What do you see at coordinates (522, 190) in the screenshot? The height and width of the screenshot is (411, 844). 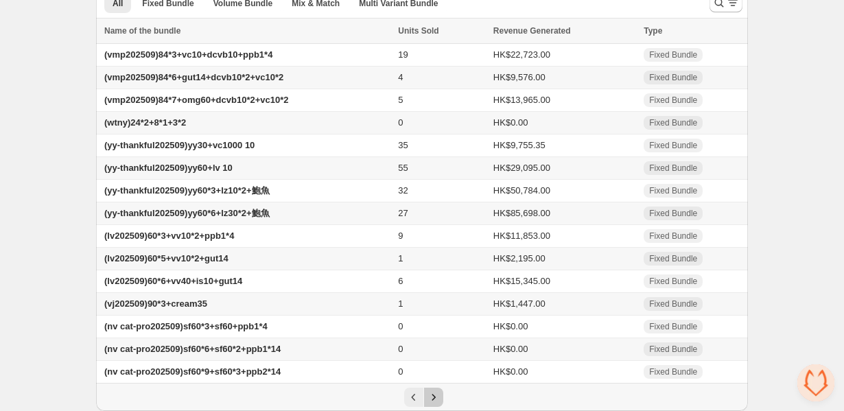 I see `span: HK$50,784.00` at bounding box center [522, 190].